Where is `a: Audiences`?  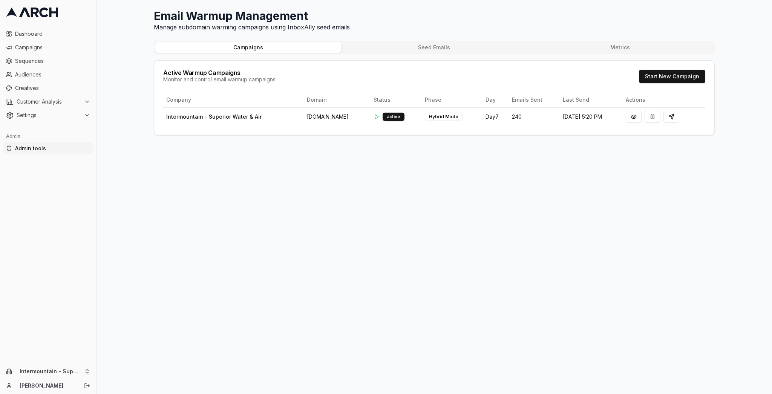
a: Audiences is located at coordinates (48, 75).